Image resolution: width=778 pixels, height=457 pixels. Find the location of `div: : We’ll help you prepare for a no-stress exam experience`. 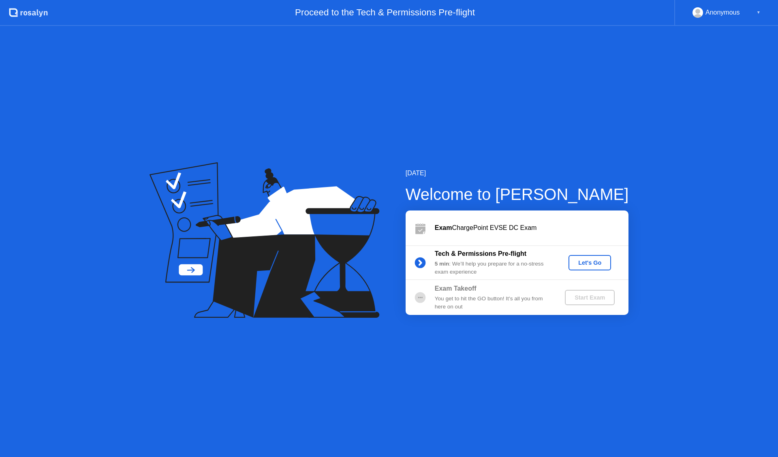

div: : We’ll help you prepare for a no-stress exam experience is located at coordinates (493, 268).